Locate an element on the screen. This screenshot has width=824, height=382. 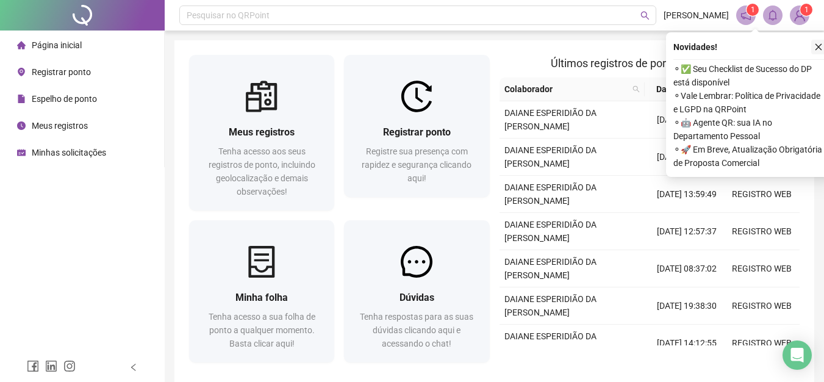
span: Dúvidas is located at coordinates (417, 297).